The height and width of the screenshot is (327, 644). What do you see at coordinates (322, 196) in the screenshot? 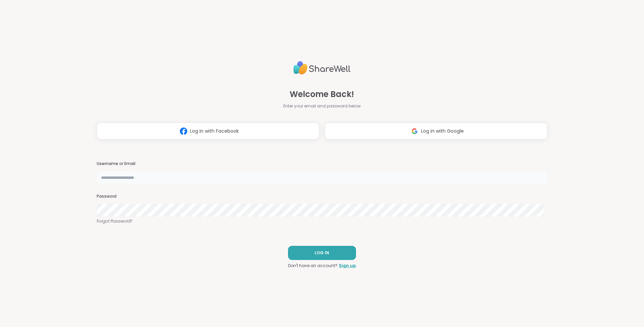
I see `h3: Password` at bounding box center [322, 196].